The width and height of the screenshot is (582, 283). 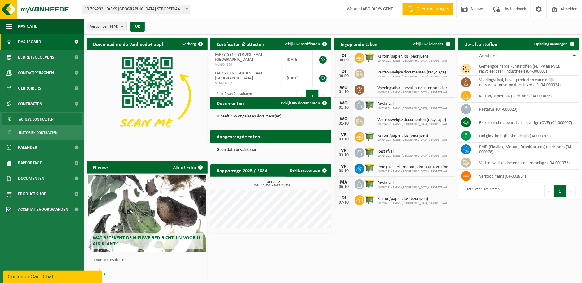 I want to click on td: PMD (Plastiek, Metaal, Drankkartons) (bedrijven) (04-000978), so click(x=526, y=149).